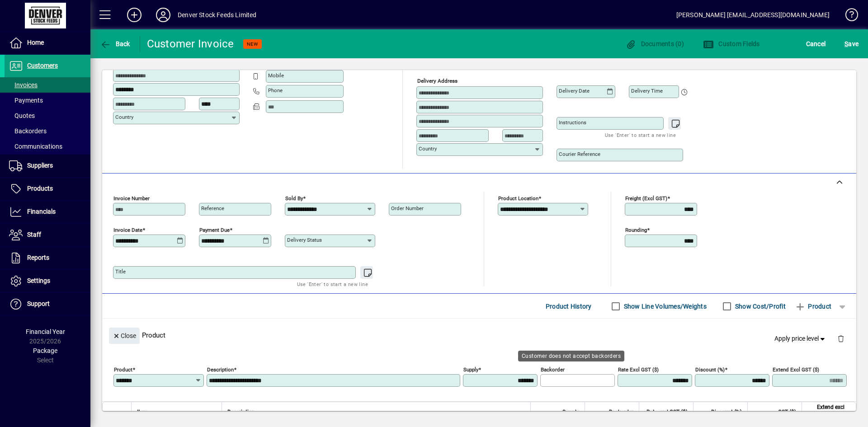  What do you see at coordinates (571, 412) in the screenshot?
I see `span: Supply` at bounding box center [571, 412].